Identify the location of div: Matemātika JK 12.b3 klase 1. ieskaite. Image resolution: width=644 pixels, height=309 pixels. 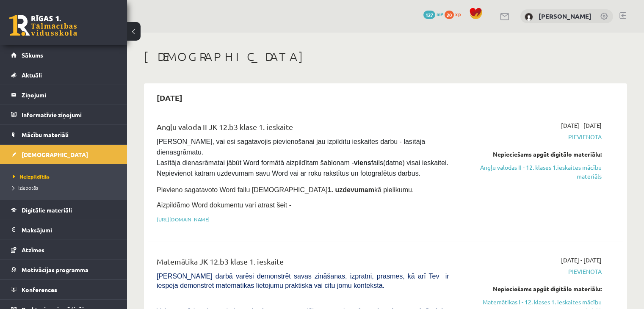
(303, 263).